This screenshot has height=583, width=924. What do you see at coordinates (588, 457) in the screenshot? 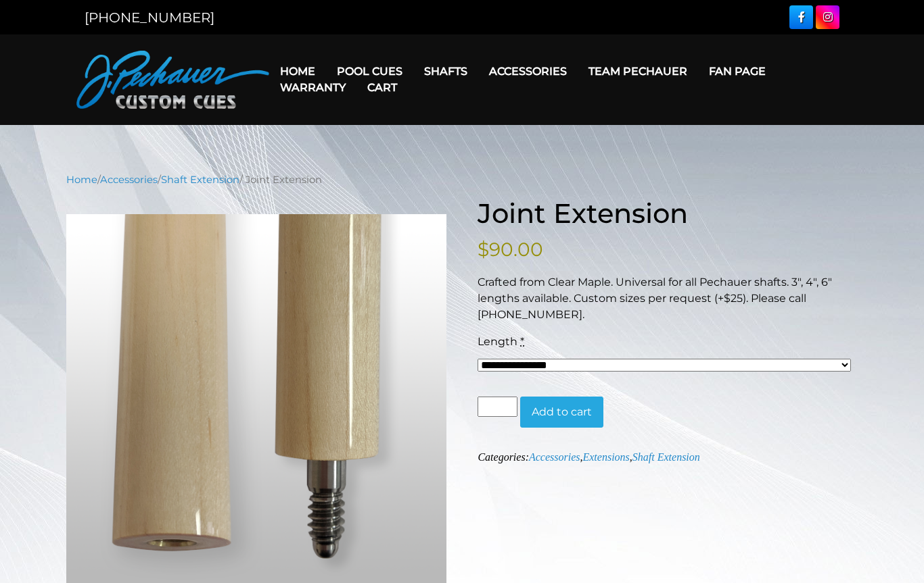
I see `span: Categories: , ,` at bounding box center [588, 457].